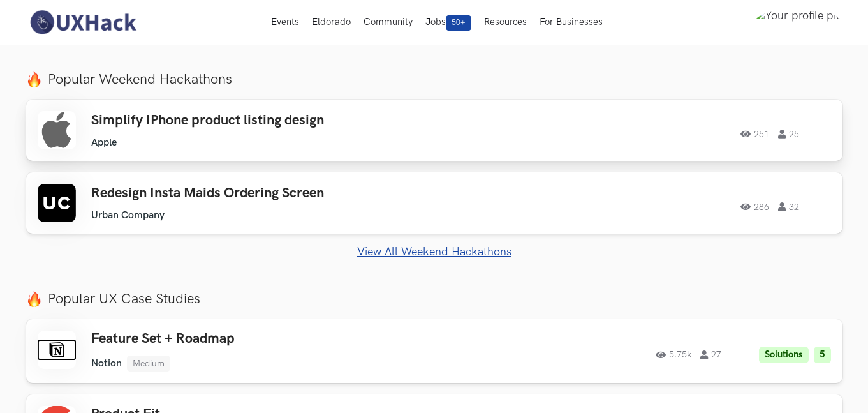  I want to click on li: 5, so click(822, 355).